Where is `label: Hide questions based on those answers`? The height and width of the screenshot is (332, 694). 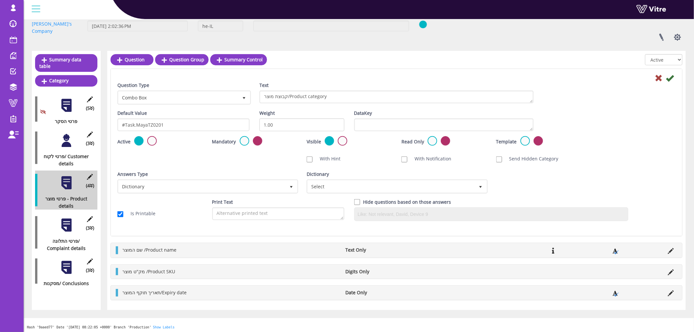
label: Hide questions based on those answers is located at coordinates (407, 202).